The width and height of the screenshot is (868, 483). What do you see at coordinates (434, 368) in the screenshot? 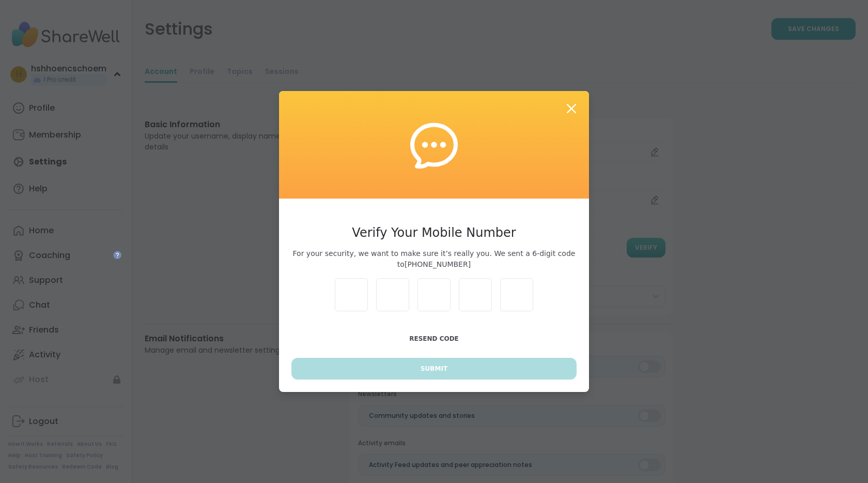
I see `span: Submit` at bounding box center [434, 368].